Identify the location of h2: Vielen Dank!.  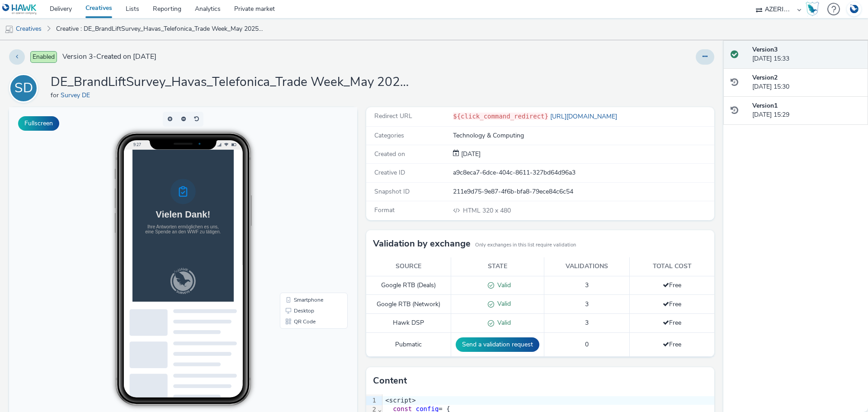
(72, 92).